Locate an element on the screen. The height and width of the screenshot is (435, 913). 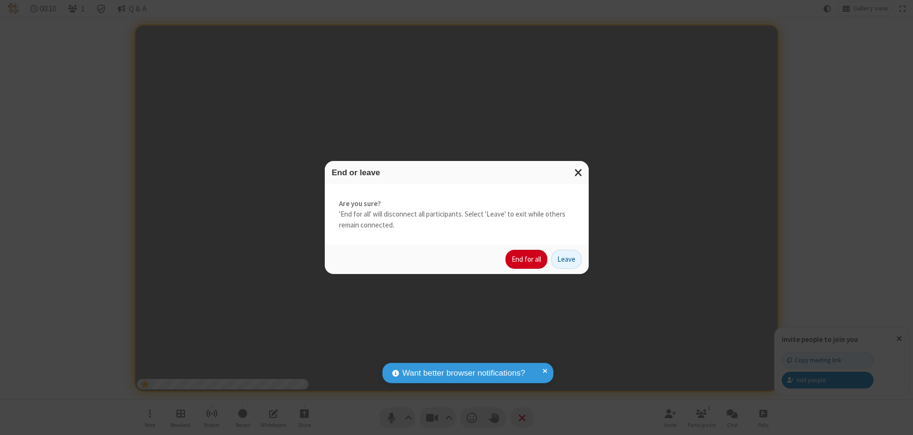
h3: End or leave is located at coordinates (456, 173).